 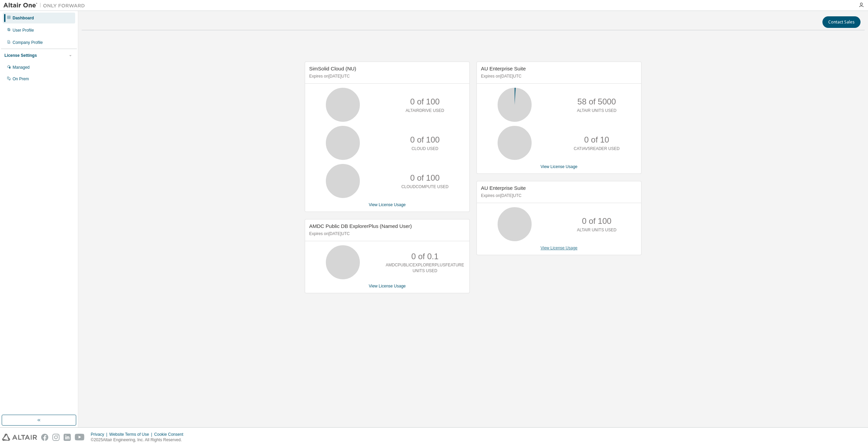 What do you see at coordinates (20, 437) in the screenshot?
I see `img: altair_logo.svg` at bounding box center [20, 437].